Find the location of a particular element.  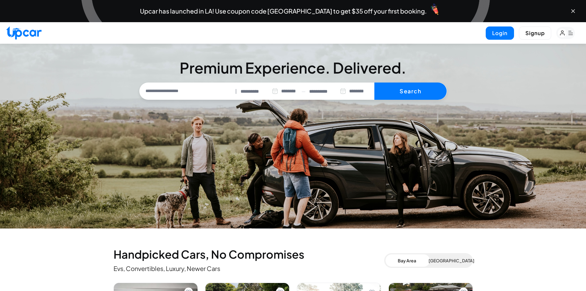

button: Close banner is located at coordinates (573, 11).